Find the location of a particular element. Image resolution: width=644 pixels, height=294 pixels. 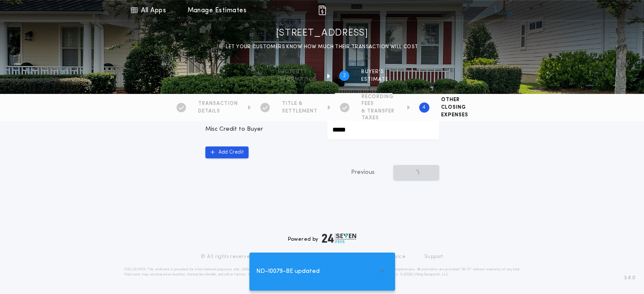

img: img is located at coordinates (322, 10).